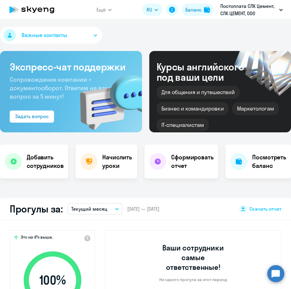 The width and height of the screenshot is (291, 289). I want to click on span: Это на 4% выше,, so click(37, 238).